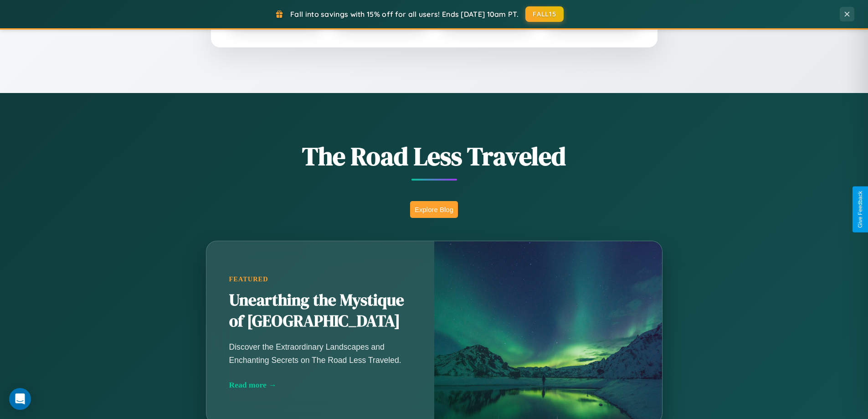  Describe the element at coordinates (544, 14) in the screenshot. I see `button: FALL15` at that location.